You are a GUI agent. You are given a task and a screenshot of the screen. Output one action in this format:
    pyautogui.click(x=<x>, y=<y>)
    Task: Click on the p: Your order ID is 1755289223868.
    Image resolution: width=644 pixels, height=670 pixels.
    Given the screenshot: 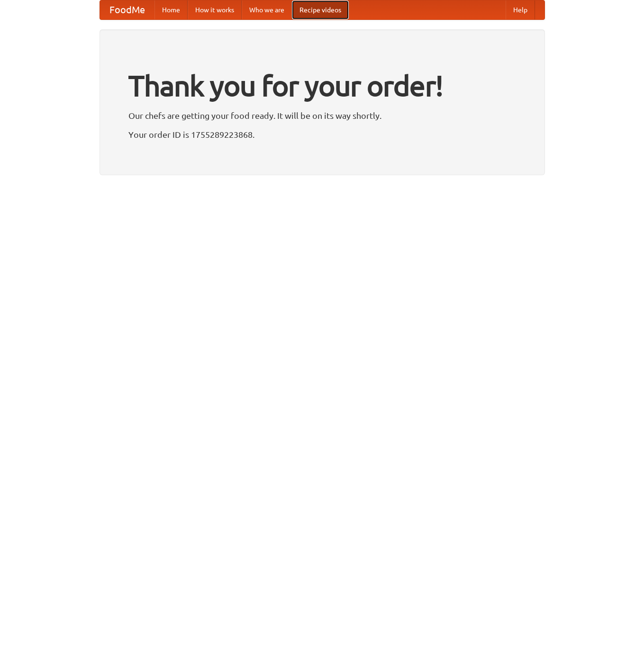 What is the action you would take?
    pyautogui.click(x=322, y=135)
    